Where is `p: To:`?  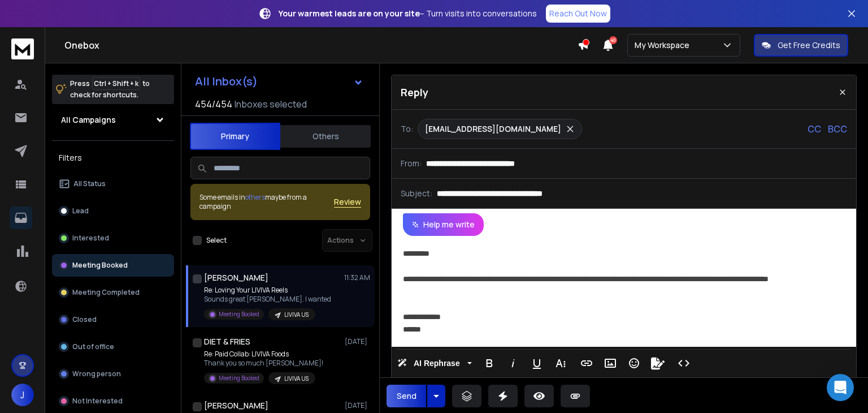
p: To: is located at coordinates (407, 129).